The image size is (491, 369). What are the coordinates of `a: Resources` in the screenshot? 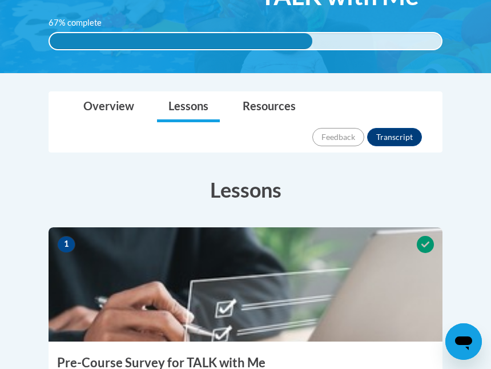 It's located at (269, 107).